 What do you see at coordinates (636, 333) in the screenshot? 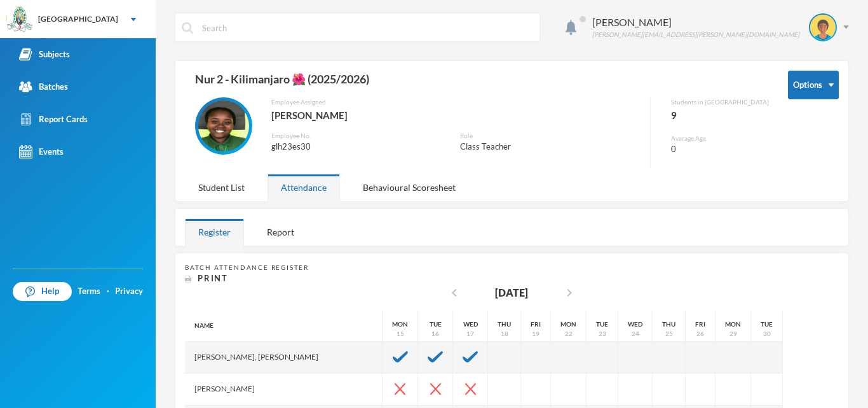
I see `div: 24` at bounding box center [636, 333].